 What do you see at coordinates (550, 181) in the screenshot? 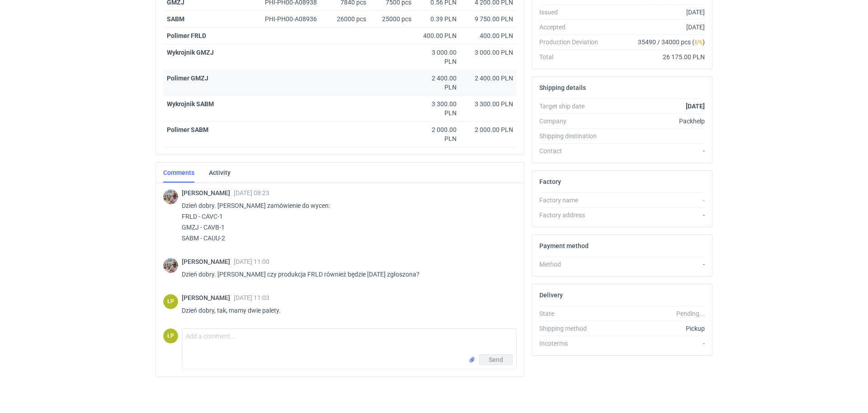
I see `h2: Factory` at bounding box center [550, 181].